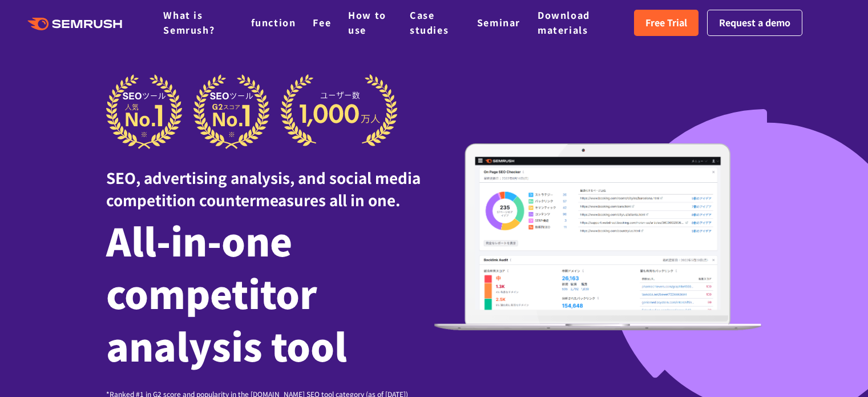 The height and width of the screenshot is (397, 868). Describe the element at coordinates (189, 22) in the screenshot. I see `font: What is Semrush?` at that location.